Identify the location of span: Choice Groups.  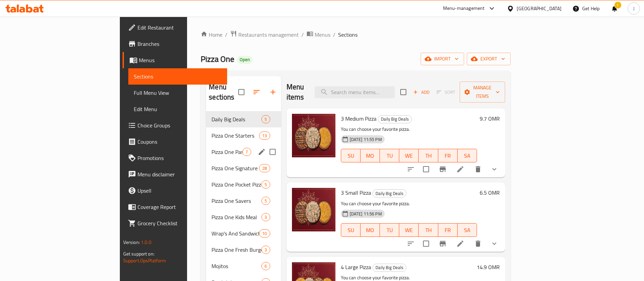
(180, 125).